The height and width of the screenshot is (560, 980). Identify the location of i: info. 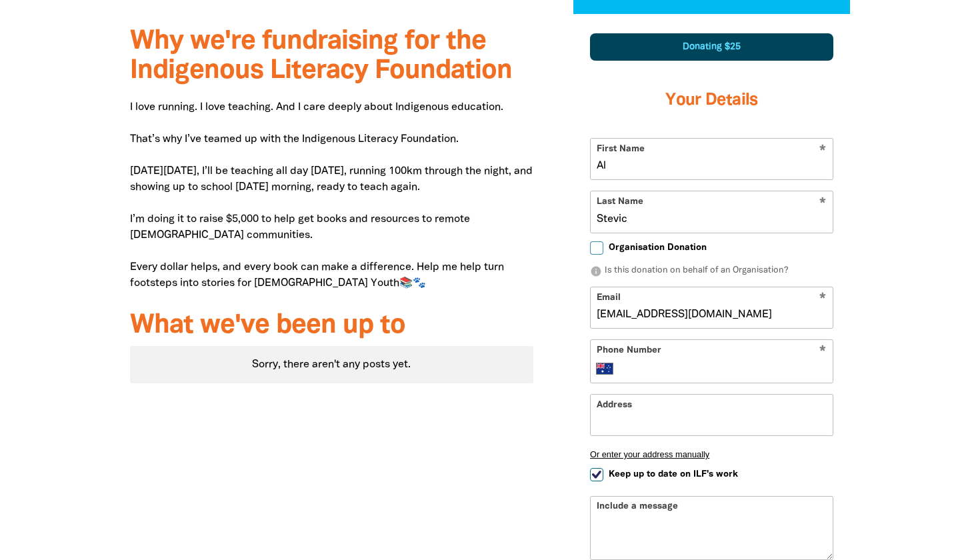
(596, 271).